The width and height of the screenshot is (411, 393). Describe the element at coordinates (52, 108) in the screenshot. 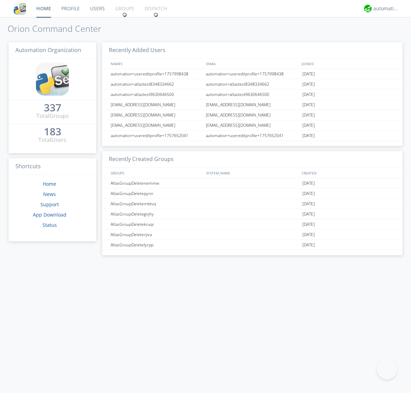

I see `div: 337` at that location.